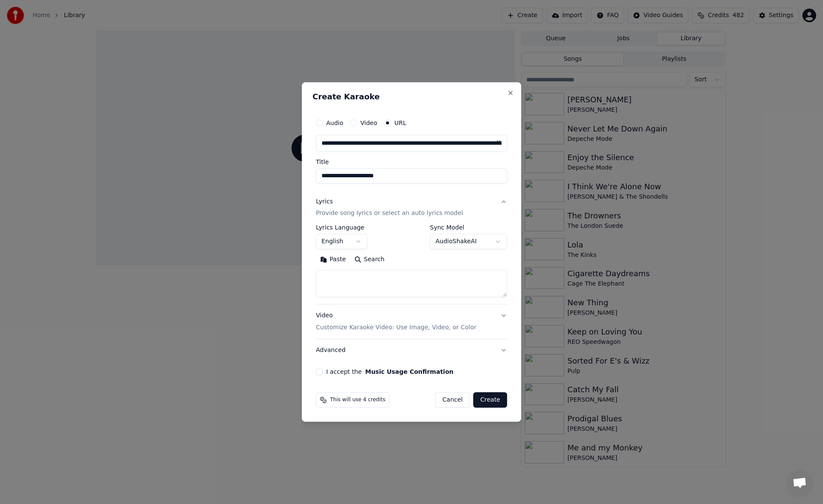  What do you see at coordinates (396, 322) in the screenshot?
I see `div: Video` at bounding box center [396, 322].